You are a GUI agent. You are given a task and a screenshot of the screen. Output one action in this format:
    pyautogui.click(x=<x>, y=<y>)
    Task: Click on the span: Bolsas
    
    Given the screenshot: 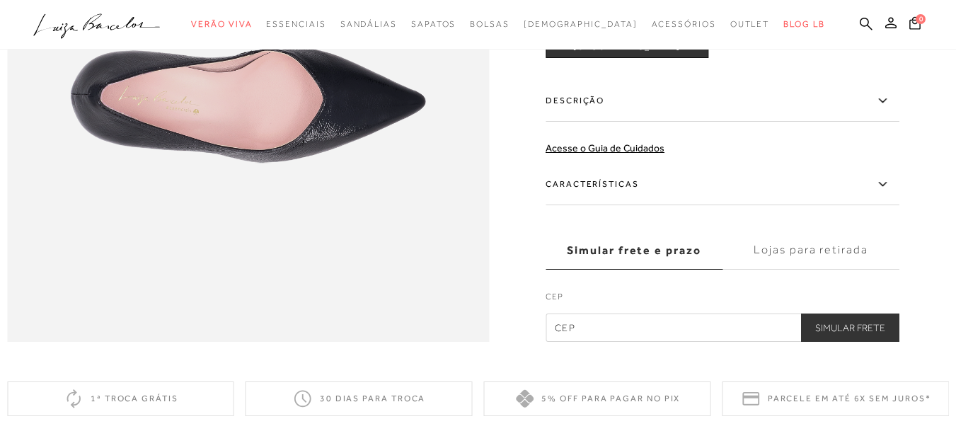 What is the action you would take?
    pyautogui.click(x=489, y=24)
    